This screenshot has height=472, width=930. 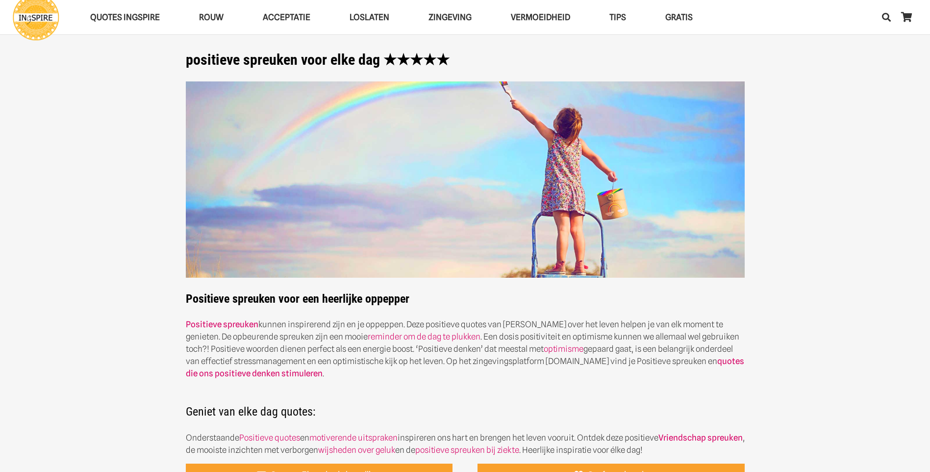 What do you see at coordinates (465, 444) in the screenshot?
I see `p: Onderstaande en inspireren ons hart en brengen het leven vooruit. Ontdek deze positieve , de mooi...` at bounding box center [465, 444].